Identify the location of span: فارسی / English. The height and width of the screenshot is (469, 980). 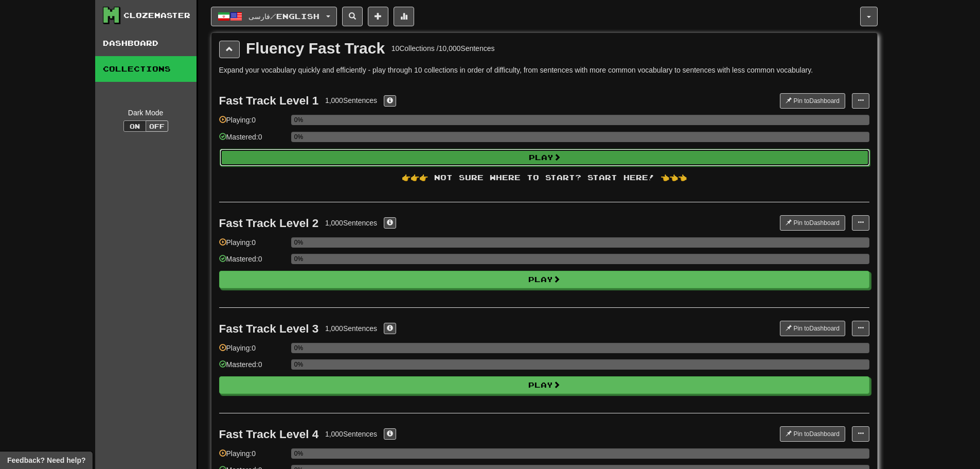
(284, 16).